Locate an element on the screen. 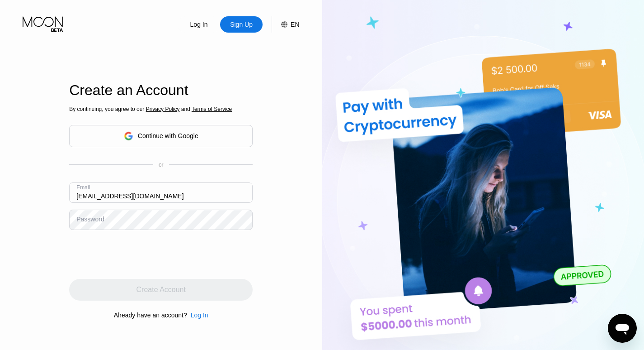 This screenshot has width=644, height=350. div: Already have an account? is located at coordinates (151, 315).